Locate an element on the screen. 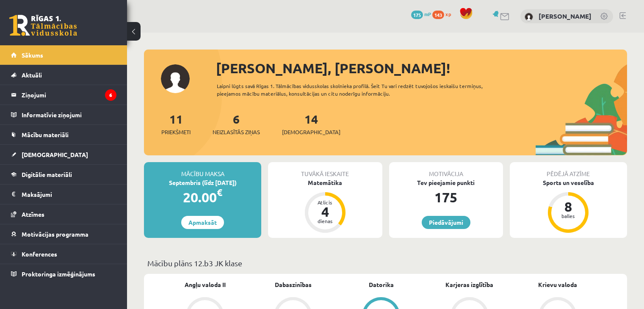 The height and width of the screenshot is (309, 644). div: Pēdējā atzīme is located at coordinates (568, 170).